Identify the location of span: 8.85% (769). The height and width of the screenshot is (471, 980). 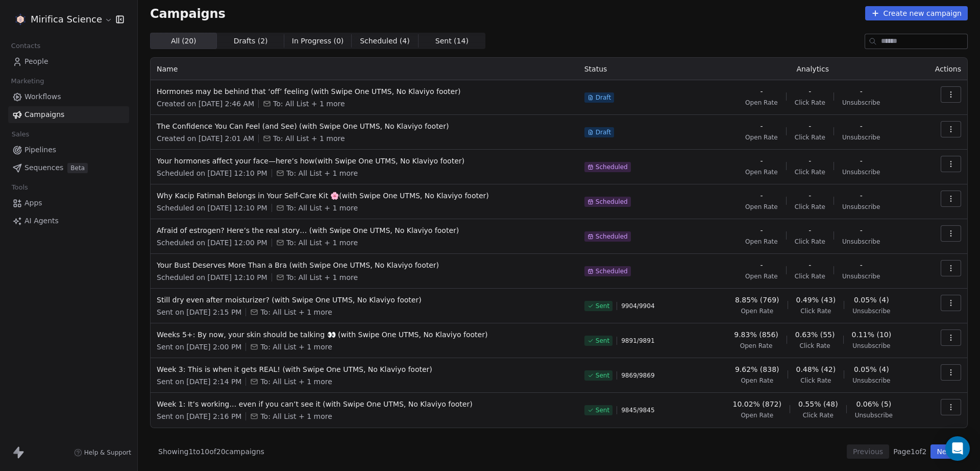
(757, 300).